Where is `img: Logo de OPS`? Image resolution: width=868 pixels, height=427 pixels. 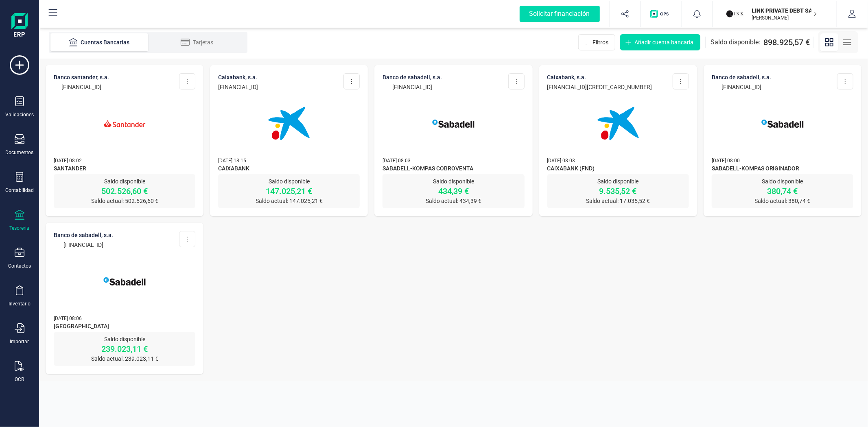 img: Logo de OPS is located at coordinates (661, 14).